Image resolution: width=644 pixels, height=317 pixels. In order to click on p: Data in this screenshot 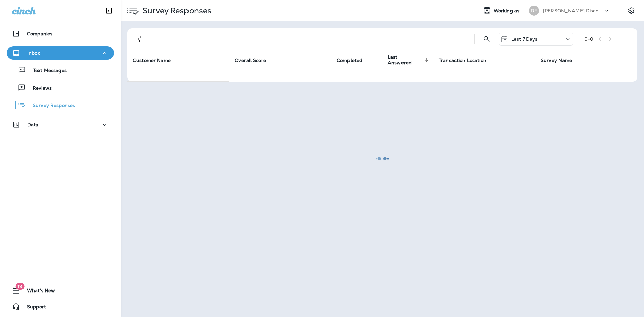, I will do `click(33, 125)`.